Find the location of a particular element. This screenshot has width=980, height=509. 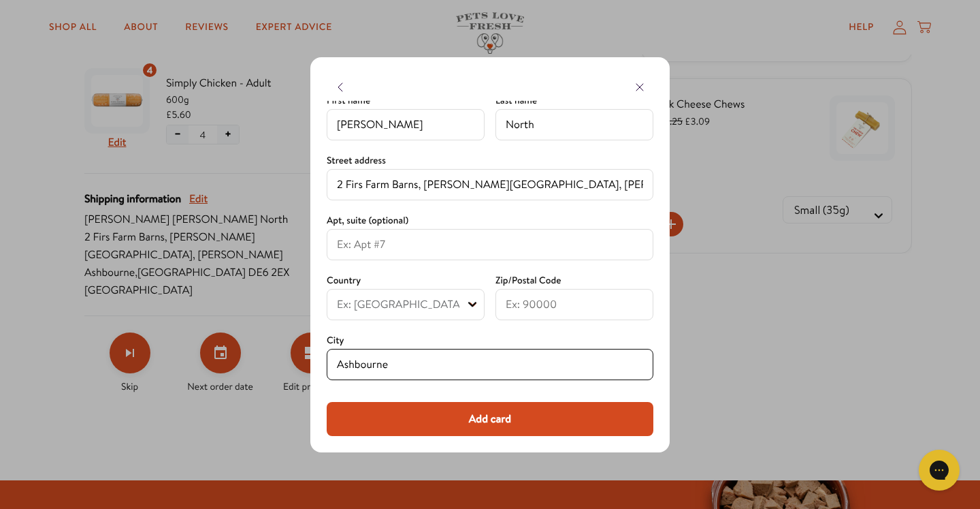

input: Ex: John is located at coordinates (405, 125).